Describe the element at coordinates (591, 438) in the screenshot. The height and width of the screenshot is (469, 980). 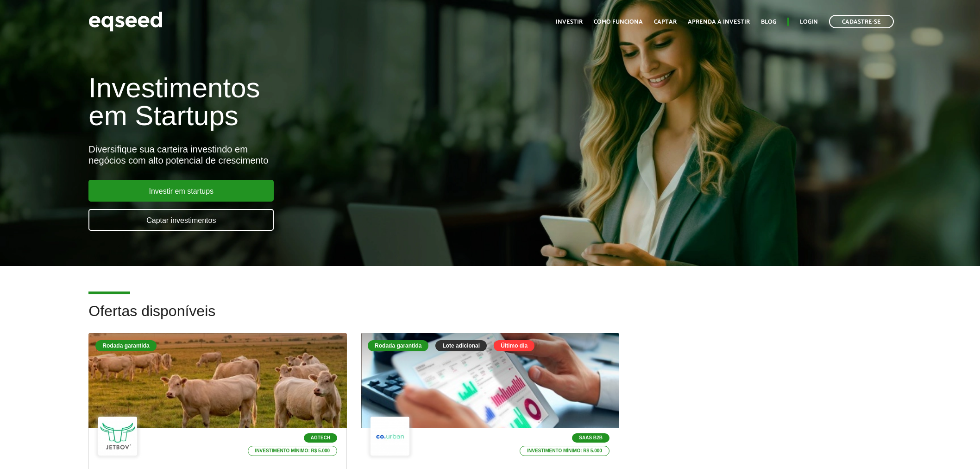
I see `p: SaaS B2B` at that location.